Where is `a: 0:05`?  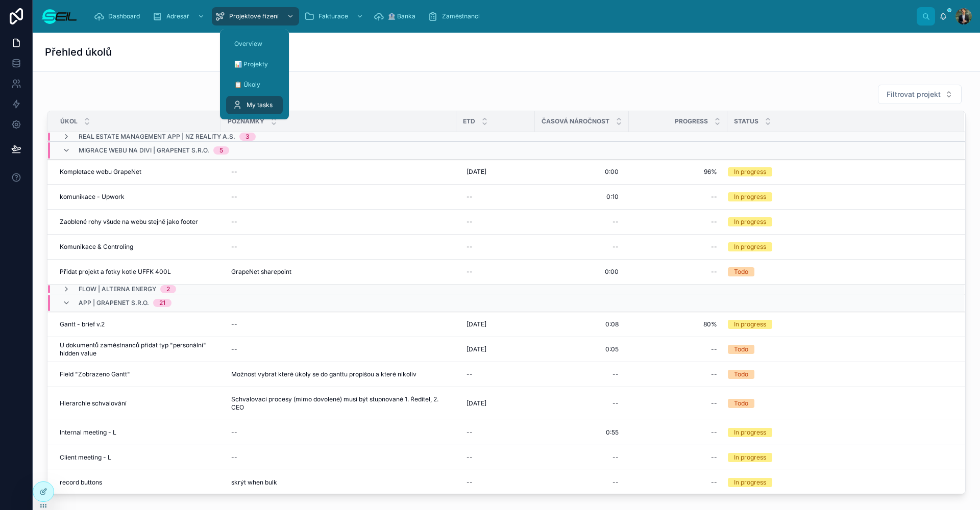 a: 0:05 is located at coordinates (582, 349).